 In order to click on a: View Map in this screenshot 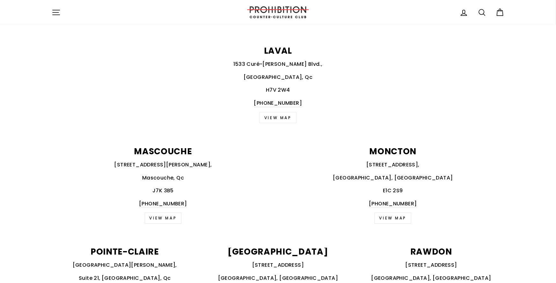, I will do `click(163, 218)`.